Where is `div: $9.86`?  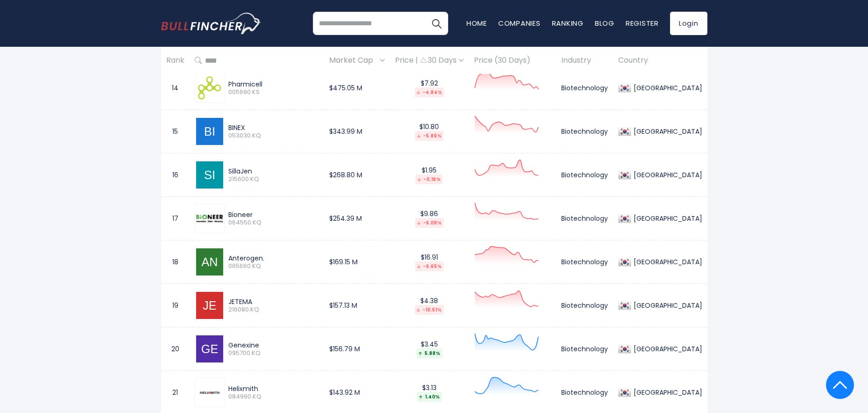 div: $9.86 is located at coordinates (429, 219).